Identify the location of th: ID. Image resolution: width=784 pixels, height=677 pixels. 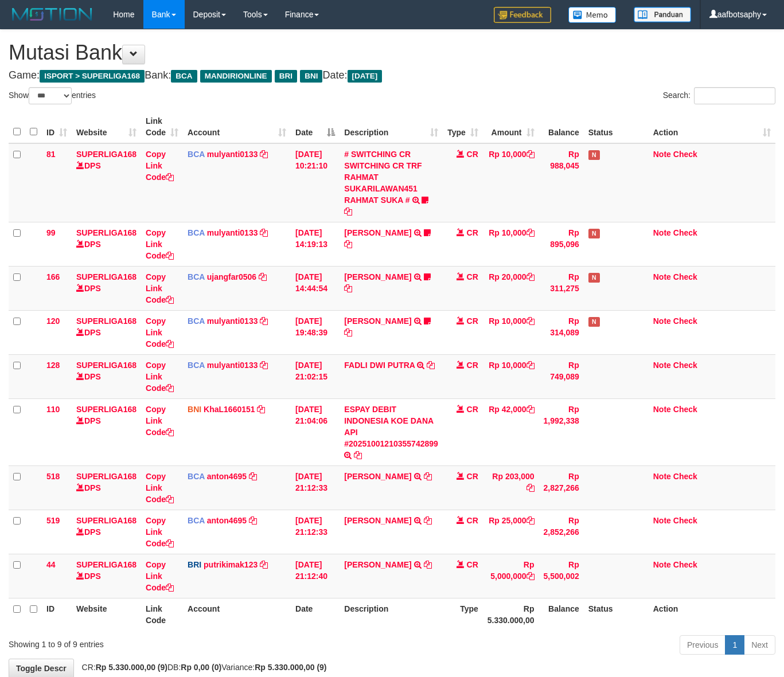
(57, 614).